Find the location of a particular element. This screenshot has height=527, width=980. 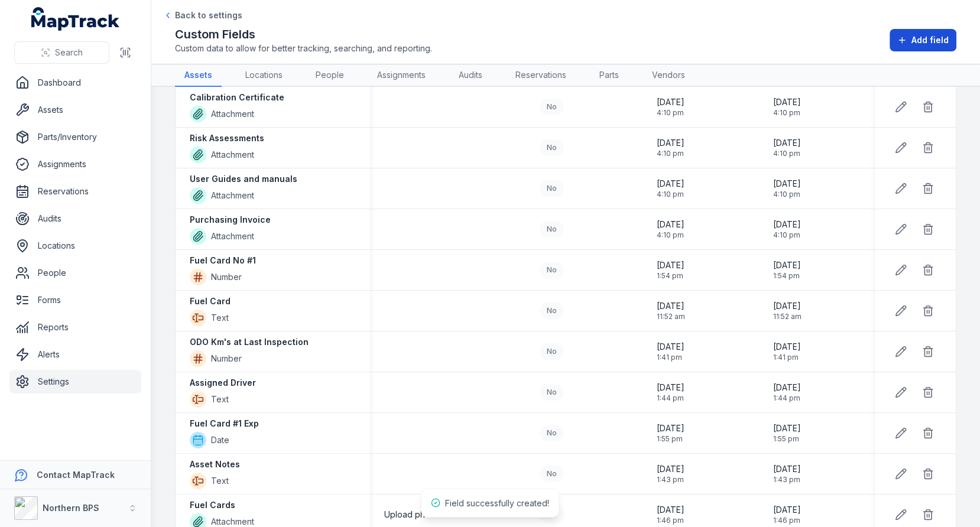

span: 1:54 pm is located at coordinates (670, 276).